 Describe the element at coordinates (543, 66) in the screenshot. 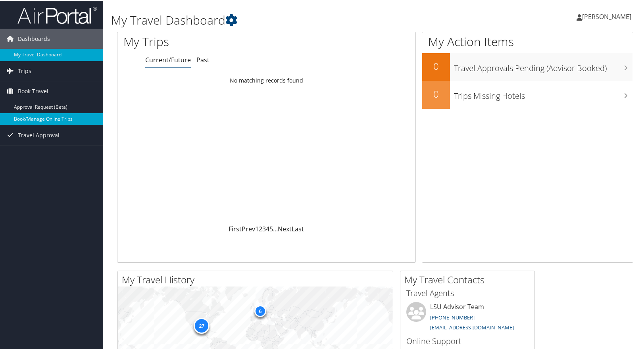

I see `h3: Travel Approvals Pending (Advisor Booked)` at that location.